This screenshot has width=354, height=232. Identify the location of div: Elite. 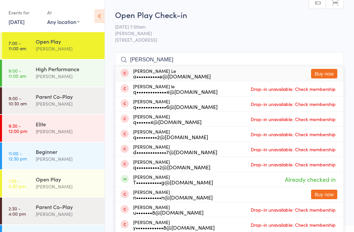
(67, 124).